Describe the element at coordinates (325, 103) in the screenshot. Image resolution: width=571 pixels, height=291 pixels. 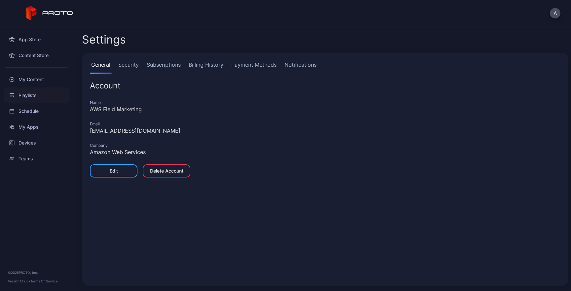
I see `div: Name` at that location.